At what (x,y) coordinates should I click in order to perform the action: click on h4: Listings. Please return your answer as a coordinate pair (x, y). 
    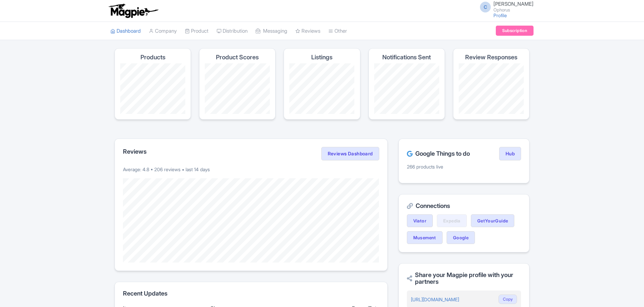
    Looking at the image, I should click on (322, 57).